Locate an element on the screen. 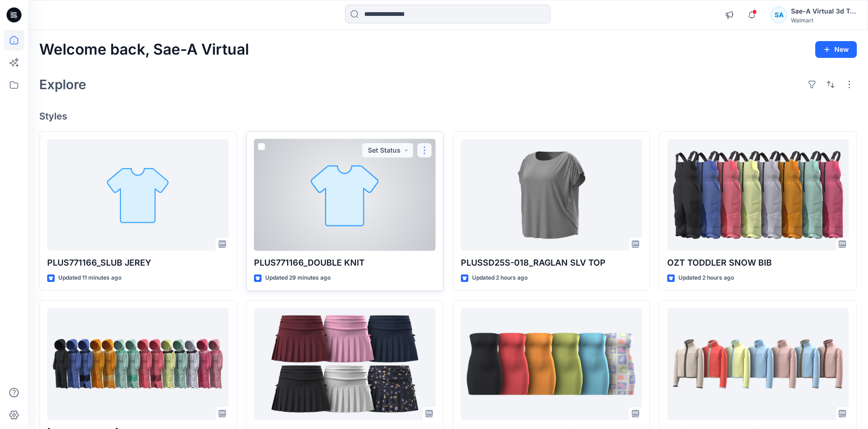 The image size is (868, 429). a: WA PLEATS SKORT is located at coordinates (345, 364).